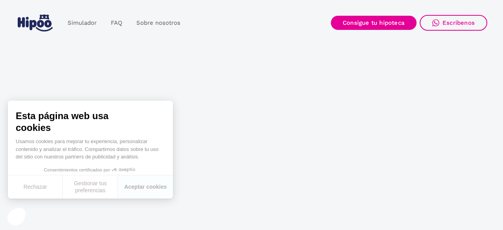 The width and height of the screenshot is (503, 230). Describe the element at coordinates (158, 23) in the screenshot. I see `a: Sobre nosotros` at that location.